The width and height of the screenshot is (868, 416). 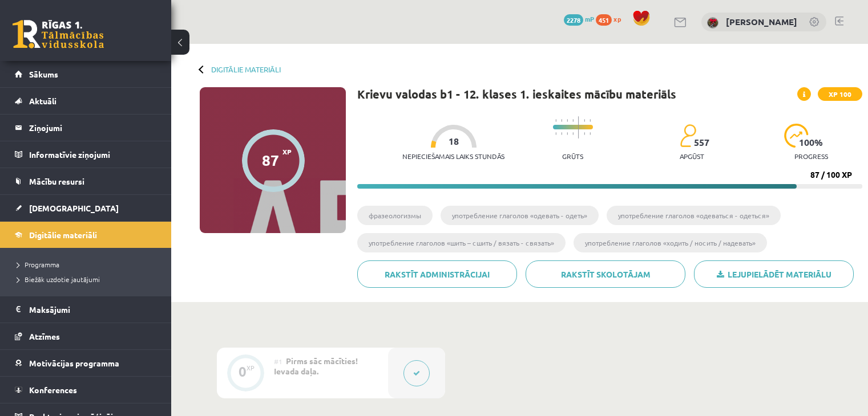 I want to click on li: употребление глаголов «ходить / носить / надевать», so click(x=670, y=243).